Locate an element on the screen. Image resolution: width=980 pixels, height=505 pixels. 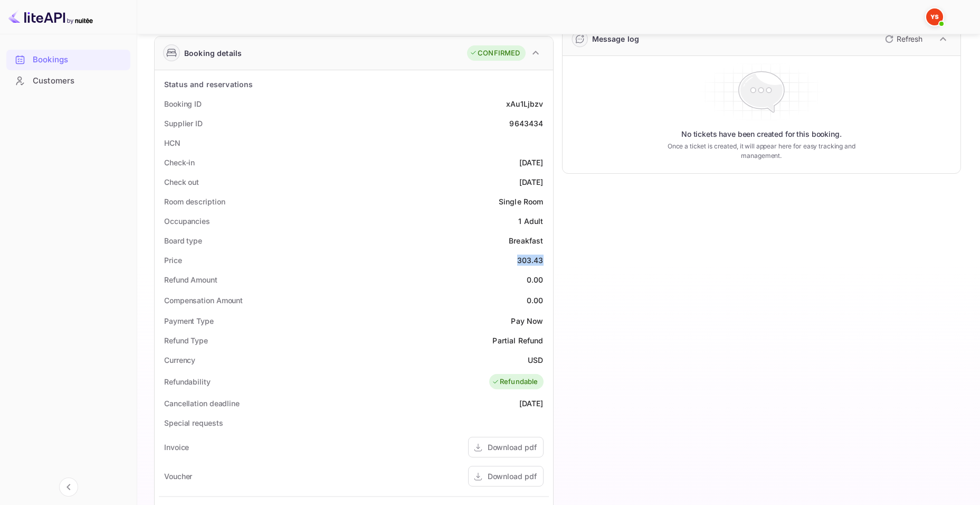
div: CONFIRMED is located at coordinates (495, 53).